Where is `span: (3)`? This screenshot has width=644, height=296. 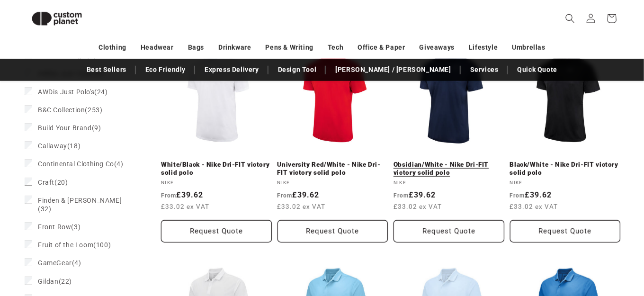
span: (3) is located at coordinates (60, 226).